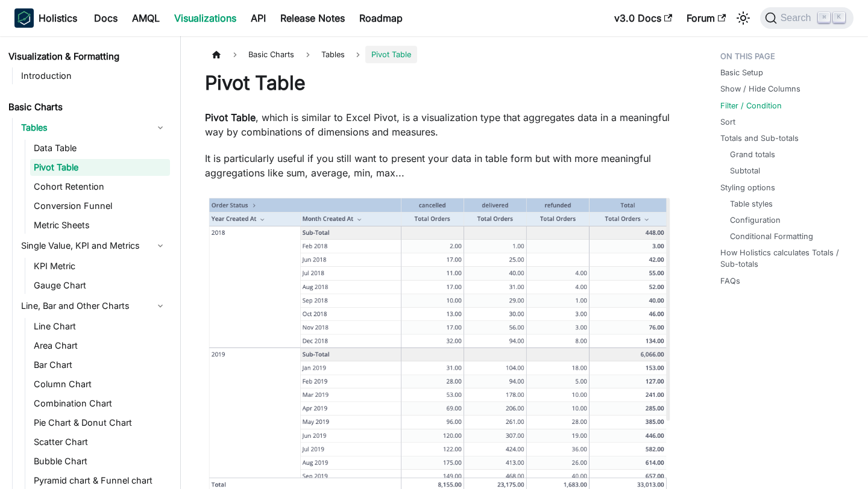  Describe the element at coordinates (258, 18) in the screenshot. I see `a: API` at that location.